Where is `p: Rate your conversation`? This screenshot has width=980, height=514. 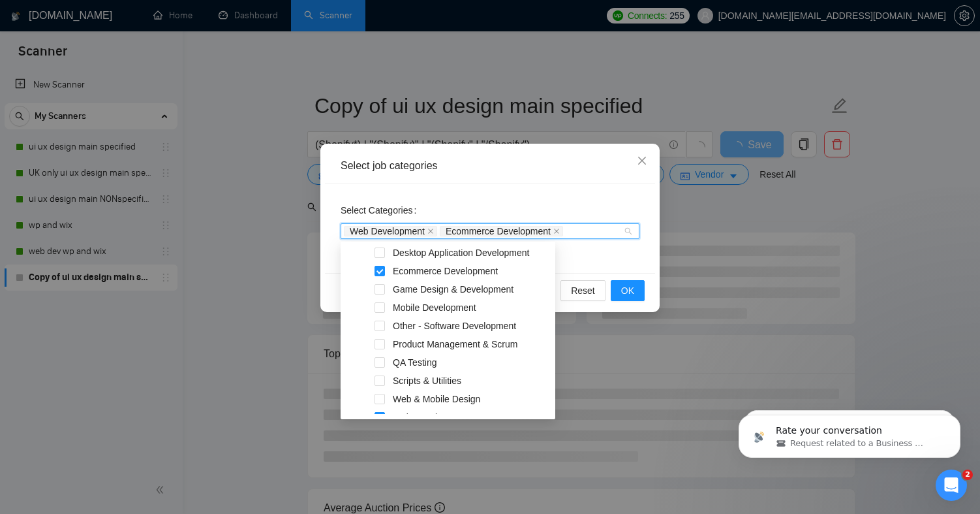
p: Rate your conversation is located at coordinates (141, 44).